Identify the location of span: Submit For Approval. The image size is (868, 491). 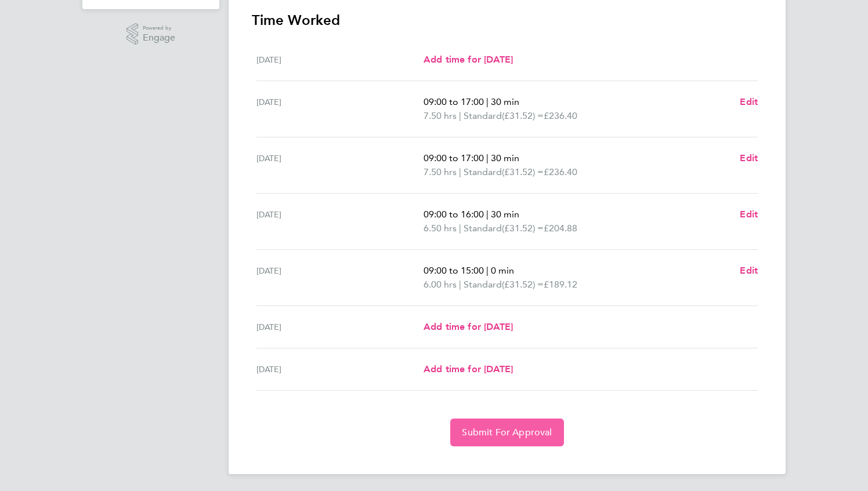
(507, 433).